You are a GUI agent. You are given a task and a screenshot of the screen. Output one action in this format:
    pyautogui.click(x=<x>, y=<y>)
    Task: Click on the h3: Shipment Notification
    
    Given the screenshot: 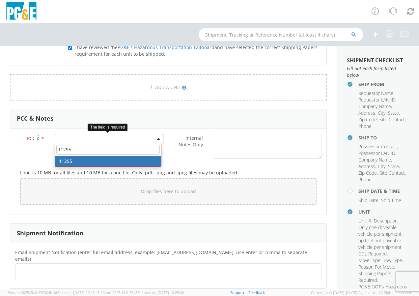 What is the action you would take?
    pyautogui.click(x=50, y=233)
    